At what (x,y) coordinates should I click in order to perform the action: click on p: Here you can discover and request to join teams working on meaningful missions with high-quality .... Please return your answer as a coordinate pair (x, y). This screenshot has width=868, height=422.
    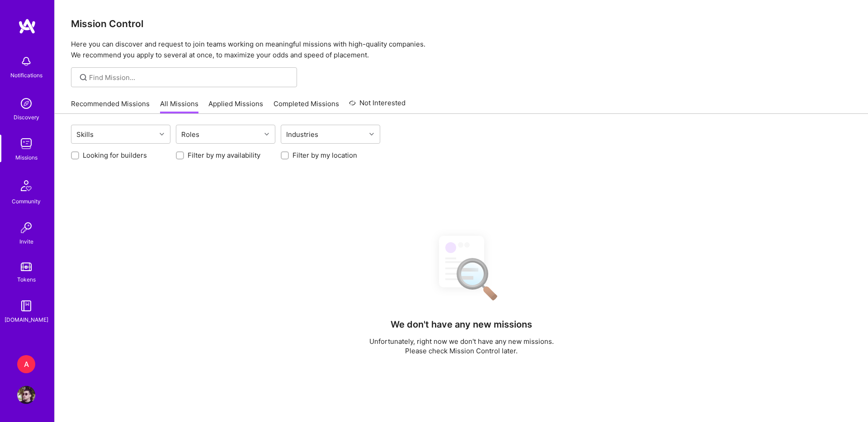
    Looking at the image, I should click on (461, 50).